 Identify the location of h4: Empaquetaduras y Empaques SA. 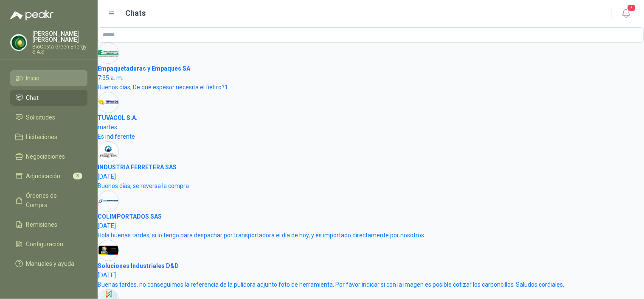
(371, 68).